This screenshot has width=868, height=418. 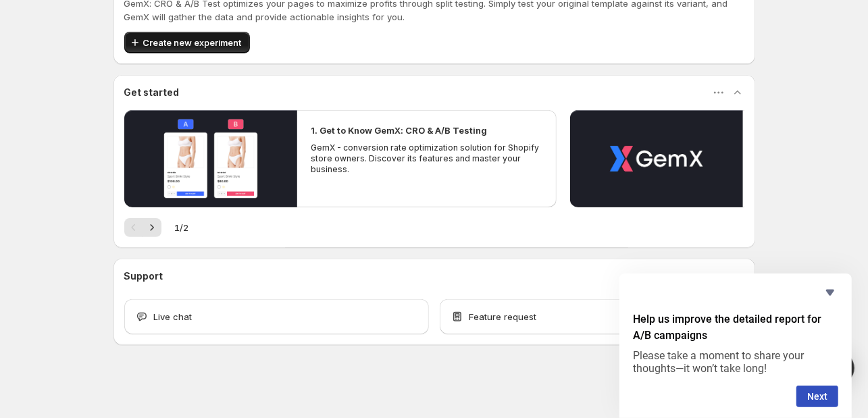 I want to click on p: Please take a moment to share your thoughts—it won’t take long!, so click(x=736, y=362).